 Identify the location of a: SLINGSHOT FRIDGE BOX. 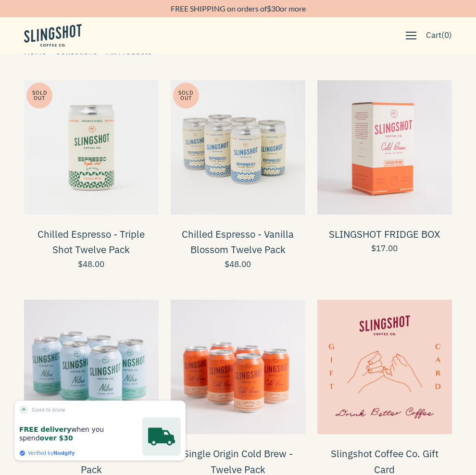
(385, 234).